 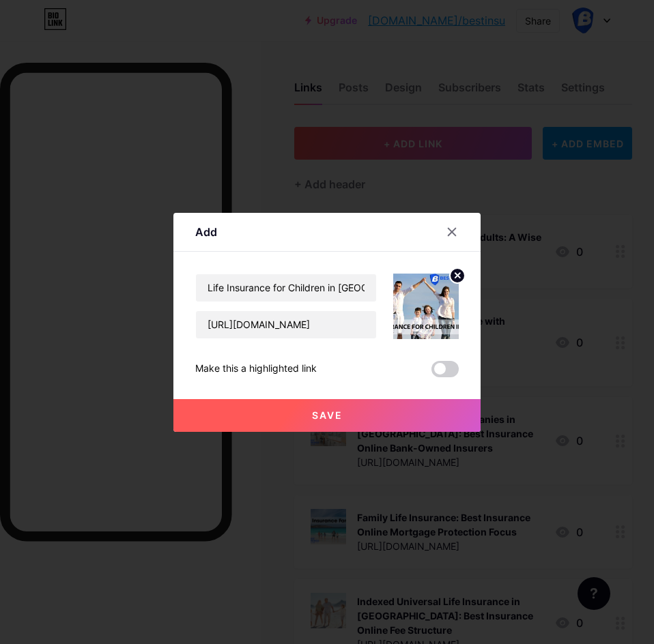 I want to click on img: link_thumbnail, so click(x=426, y=306).